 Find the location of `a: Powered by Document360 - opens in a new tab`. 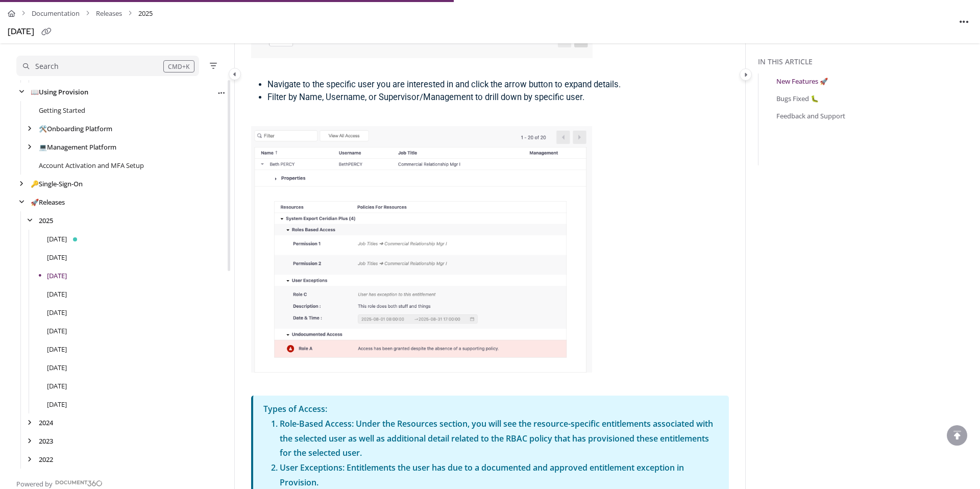

a: Powered by Document360 - opens in a new tab is located at coordinates (59, 482).